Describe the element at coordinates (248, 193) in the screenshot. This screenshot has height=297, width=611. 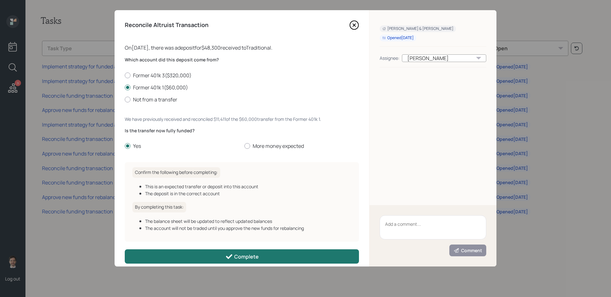
I see `div: The deposit is in the correct account` at that location.